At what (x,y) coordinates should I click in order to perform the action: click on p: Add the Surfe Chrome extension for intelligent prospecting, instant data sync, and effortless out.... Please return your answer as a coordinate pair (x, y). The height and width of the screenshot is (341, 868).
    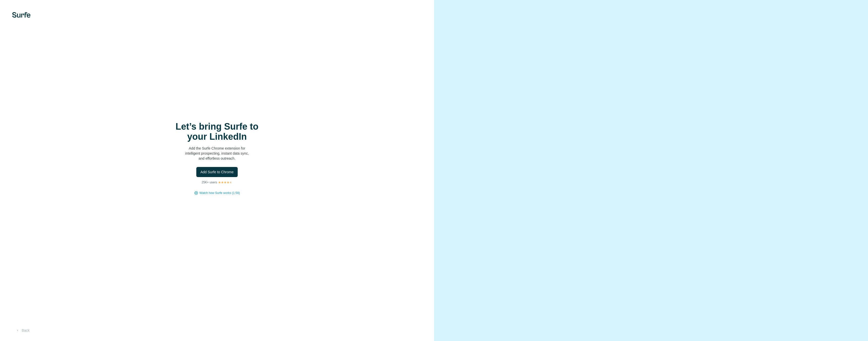
    Looking at the image, I should click on (217, 153).